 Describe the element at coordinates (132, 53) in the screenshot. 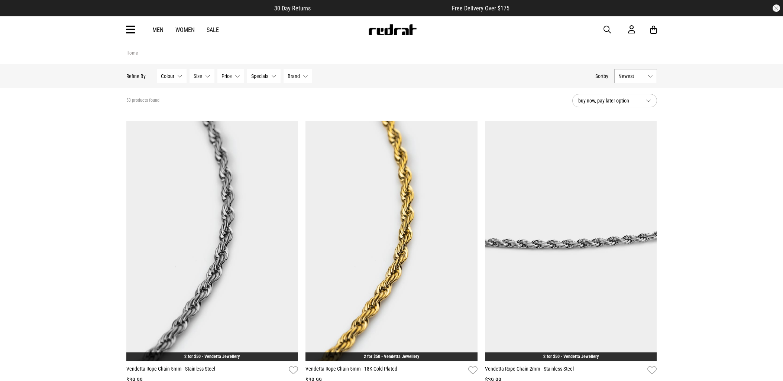

I see `a: Home` at that location.